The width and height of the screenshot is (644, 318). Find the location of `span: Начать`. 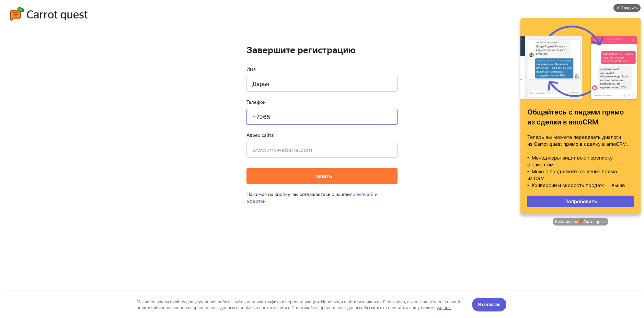

span: Начать is located at coordinates (322, 176).